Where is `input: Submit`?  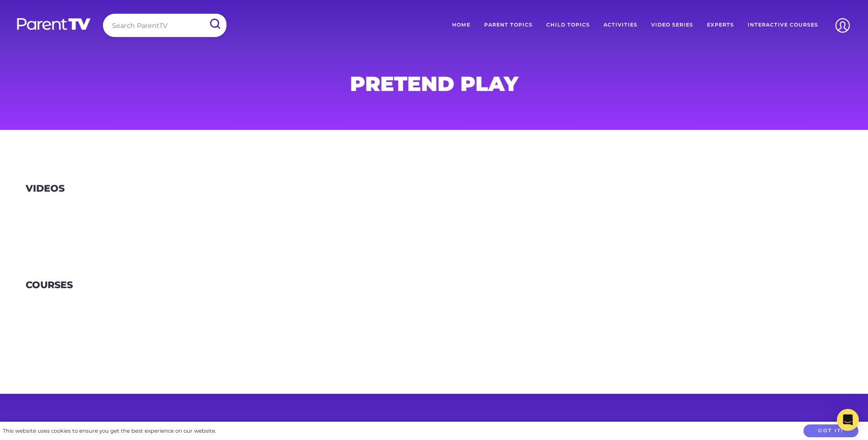 input: Submit is located at coordinates (214, 24).